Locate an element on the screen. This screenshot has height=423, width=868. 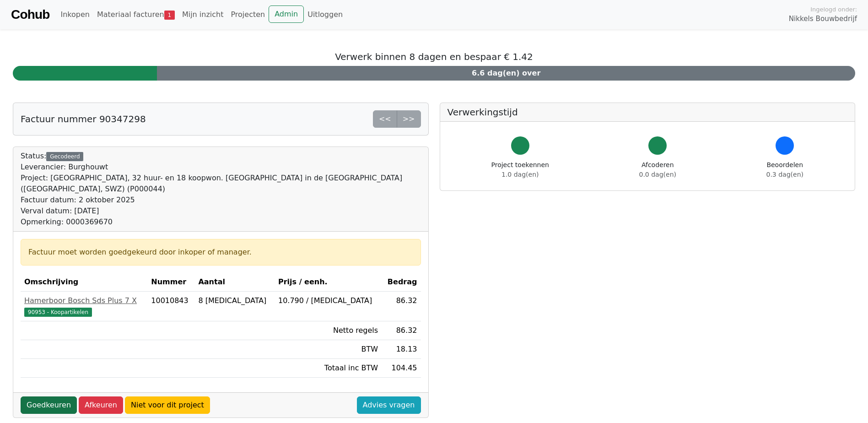
a: Afkeuren is located at coordinates (101, 405).